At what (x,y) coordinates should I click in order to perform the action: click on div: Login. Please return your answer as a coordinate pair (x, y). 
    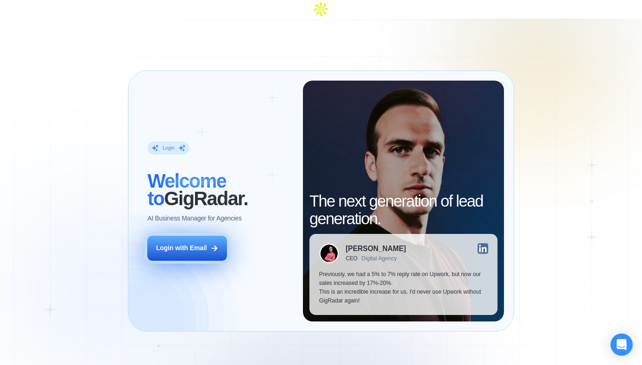
    Looking at the image, I should click on (168, 148).